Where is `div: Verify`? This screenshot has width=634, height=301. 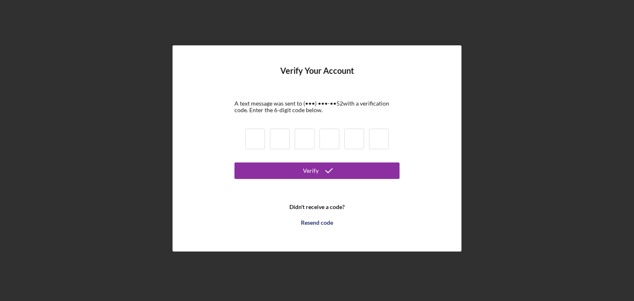 div: Verify is located at coordinates (311, 171).